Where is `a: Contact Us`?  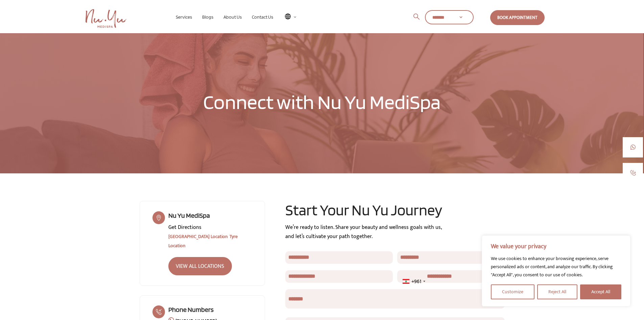
a: Contact Us is located at coordinates (262, 17).